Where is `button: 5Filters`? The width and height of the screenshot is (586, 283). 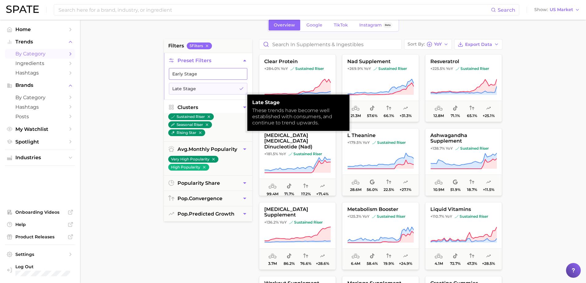 button: 5Filters is located at coordinates (199, 46).